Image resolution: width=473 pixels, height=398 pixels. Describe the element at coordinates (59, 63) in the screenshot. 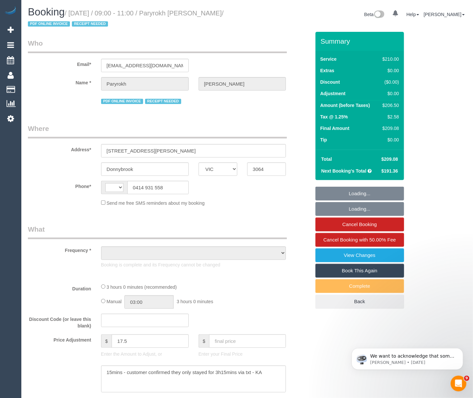

I see `label: Email*` at that location.